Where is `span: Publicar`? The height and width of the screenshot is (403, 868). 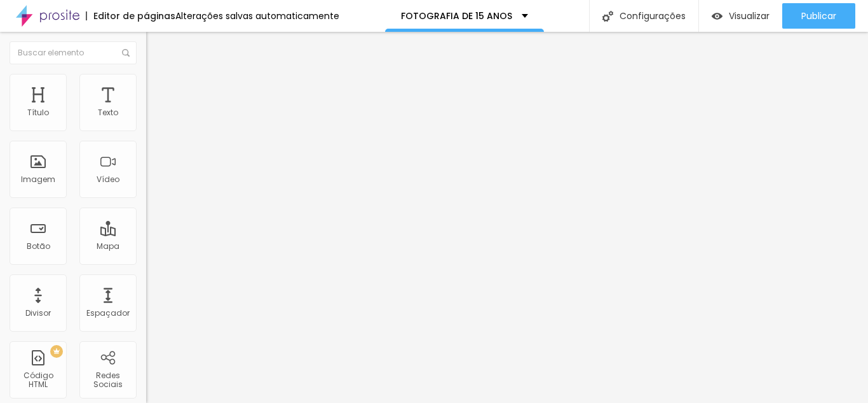 span: Publicar is located at coordinates (818, 16).